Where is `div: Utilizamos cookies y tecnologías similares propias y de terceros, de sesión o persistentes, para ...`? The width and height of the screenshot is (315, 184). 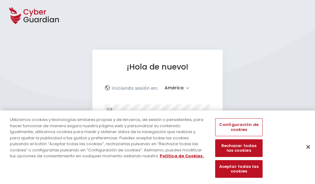
div: Utilizamos cookies y tecnologías similares propias y de terceros, de sesión o persistentes, para ... is located at coordinates (108, 138).